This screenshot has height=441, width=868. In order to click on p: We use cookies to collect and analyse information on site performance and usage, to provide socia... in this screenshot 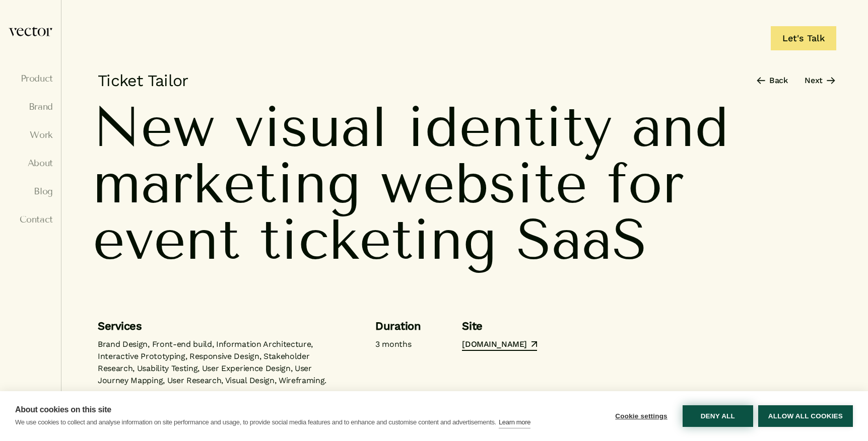, I will do `click(255, 422)`.